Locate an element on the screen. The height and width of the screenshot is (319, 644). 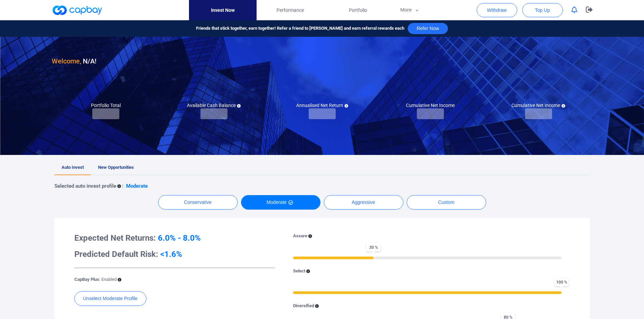
button: Moderate is located at coordinates (280, 202).